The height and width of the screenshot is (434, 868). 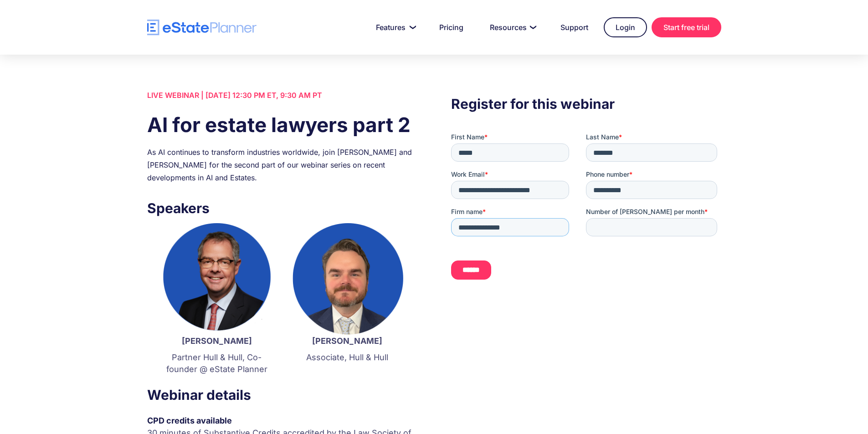 What do you see at coordinates (202, 27) in the screenshot?
I see `a: home` at bounding box center [202, 27].